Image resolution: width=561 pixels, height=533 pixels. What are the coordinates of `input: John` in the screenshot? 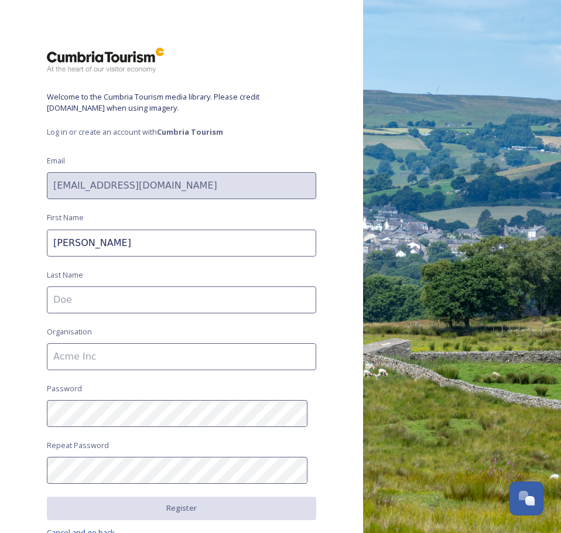 It's located at (182, 243).